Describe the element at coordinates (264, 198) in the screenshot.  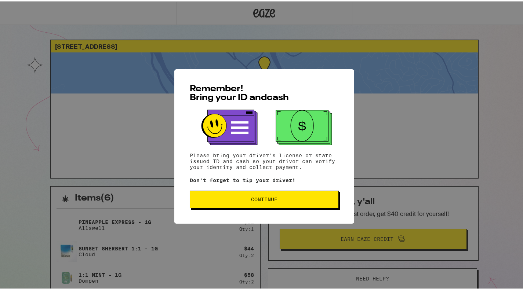
I see `button: Continue` at that location.